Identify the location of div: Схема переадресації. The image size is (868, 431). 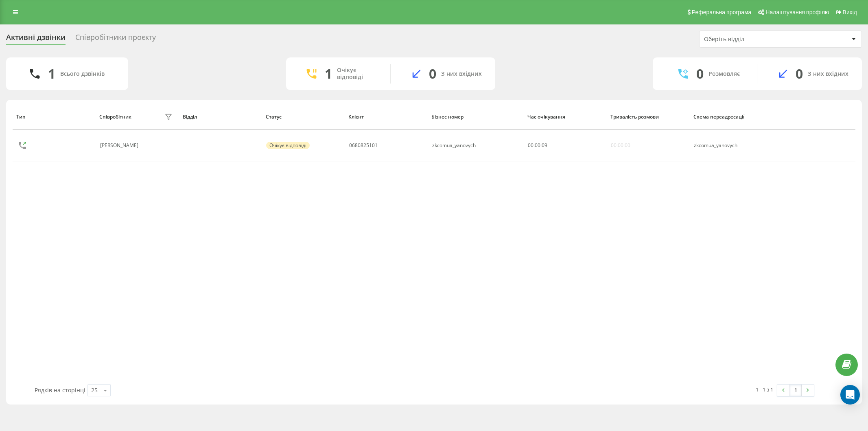
(731, 117).